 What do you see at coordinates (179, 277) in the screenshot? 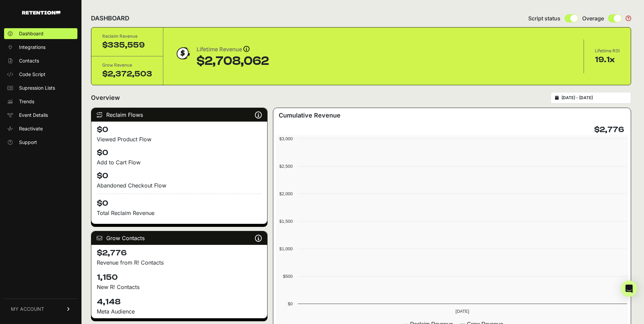
I see `h4: 1,150` at bounding box center [179, 277].